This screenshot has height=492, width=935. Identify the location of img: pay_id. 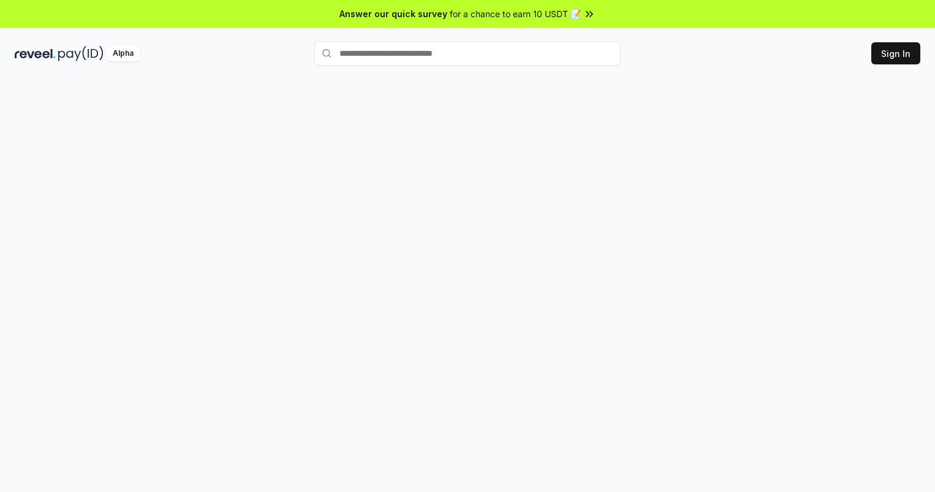
(81, 53).